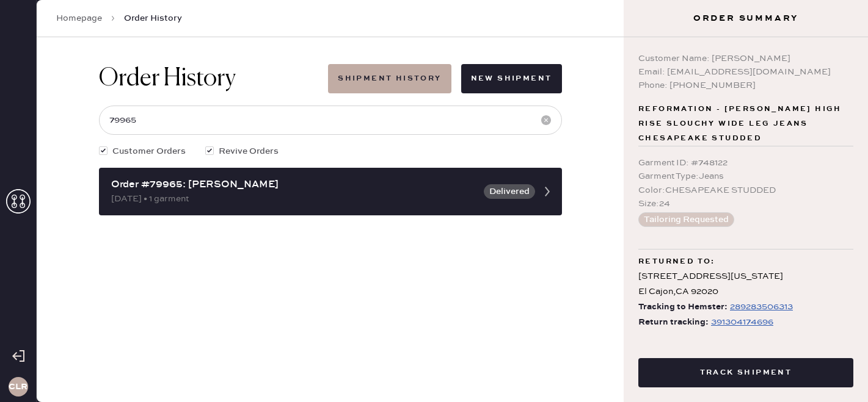  Describe the element at coordinates (673, 322) in the screenshot. I see `span: Return tracking:` at that location.